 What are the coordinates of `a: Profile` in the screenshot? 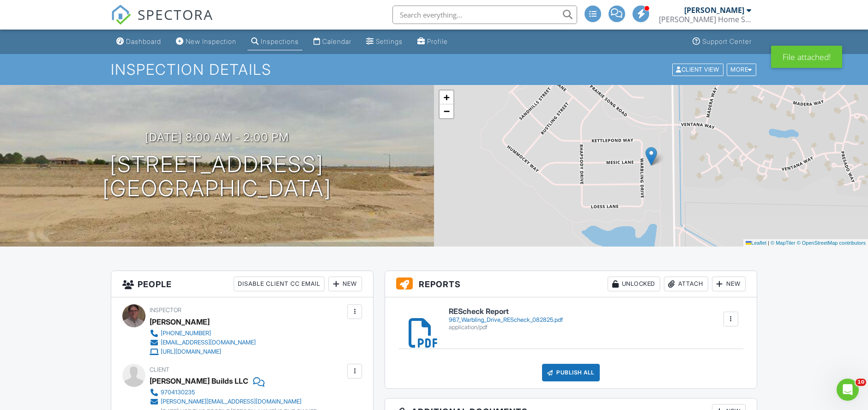 It's located at (433, 41).